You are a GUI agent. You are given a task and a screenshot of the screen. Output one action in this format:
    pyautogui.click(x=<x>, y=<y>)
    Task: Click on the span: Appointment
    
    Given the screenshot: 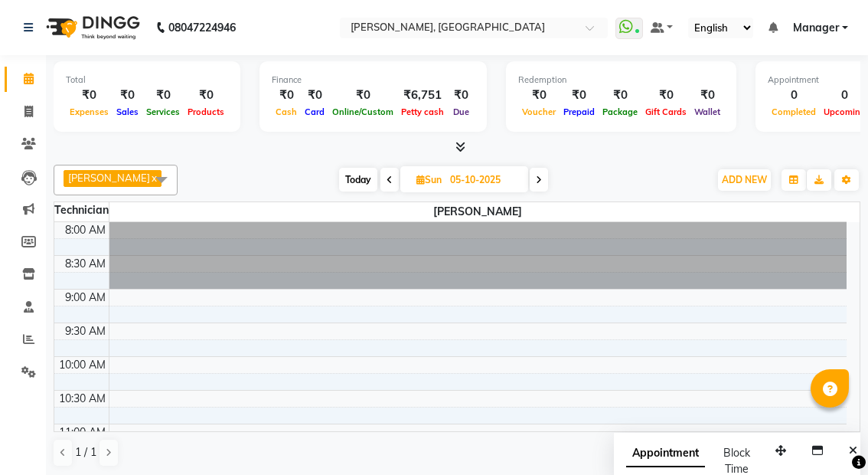 What is the action you would take?
    pyautogui.click(x=665, y=453)
    